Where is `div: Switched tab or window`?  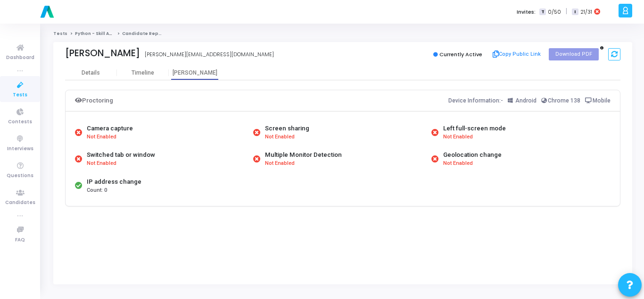 div: Switched tab or window is located at coordinates (121, 155).